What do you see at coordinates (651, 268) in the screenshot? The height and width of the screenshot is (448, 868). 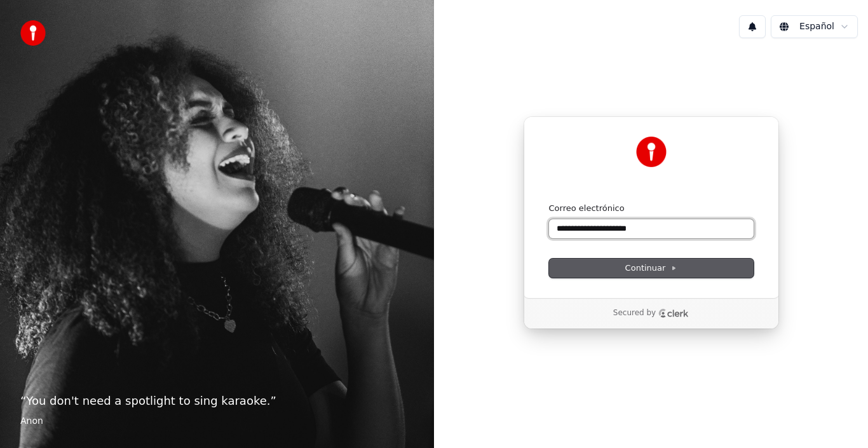 I see `button: Continuar` at bounding box center [651, 268].